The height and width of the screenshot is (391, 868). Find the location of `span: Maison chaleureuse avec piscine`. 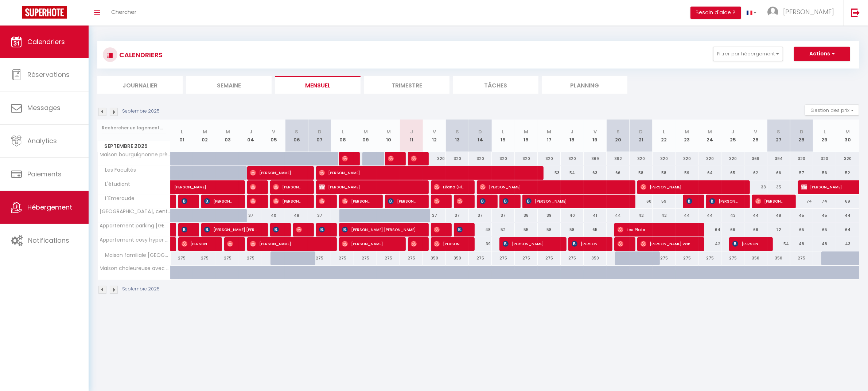

span: Maison chaleureuse avec piscine is located at coordinates (135, 268).